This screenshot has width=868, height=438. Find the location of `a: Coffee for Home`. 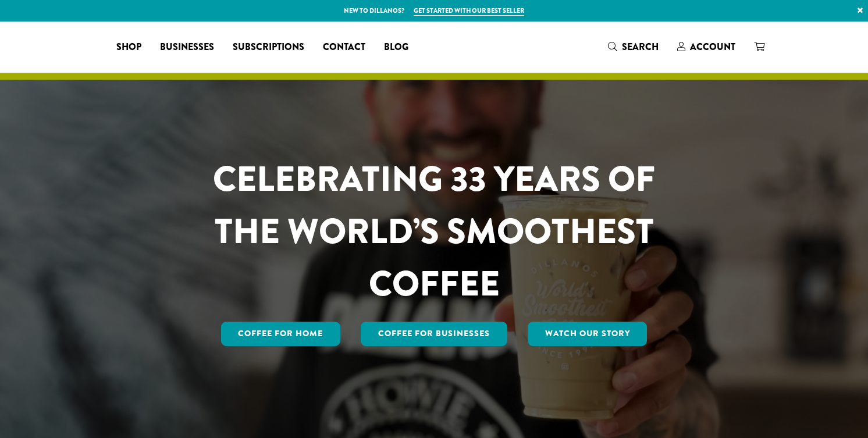

a: Coffee for Home is located at coordinates (281, 334).